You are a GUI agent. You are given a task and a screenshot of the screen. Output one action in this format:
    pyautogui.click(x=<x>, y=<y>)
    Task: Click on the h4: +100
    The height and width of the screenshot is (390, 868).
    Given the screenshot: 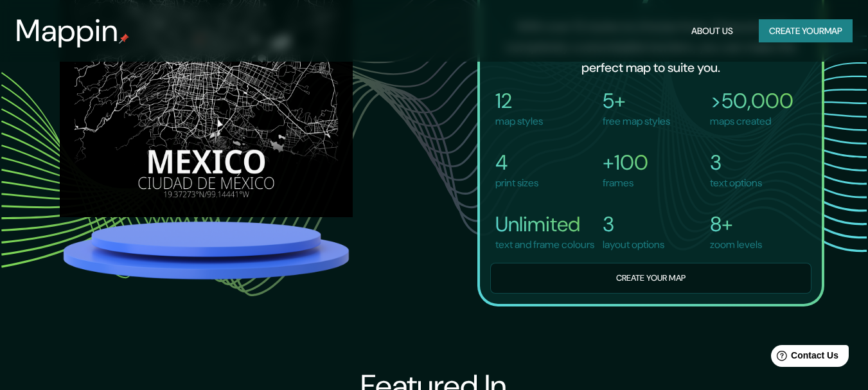 What is the action you would take?
    pyautogui.click(x=625, y=162)
    